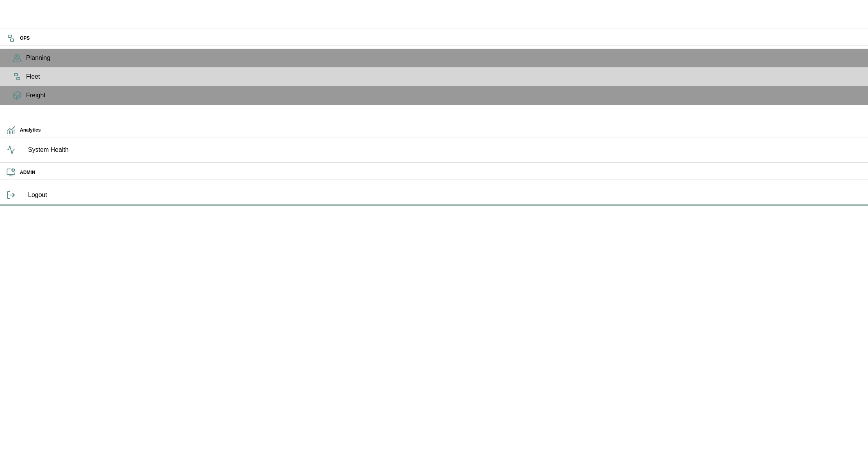 Image resolution: width=868 pixels, height=457 pixels. What do you see at coordinates (444, 58) in the screenshot?
I see `span: Planning` at bounding box center [444, 58].